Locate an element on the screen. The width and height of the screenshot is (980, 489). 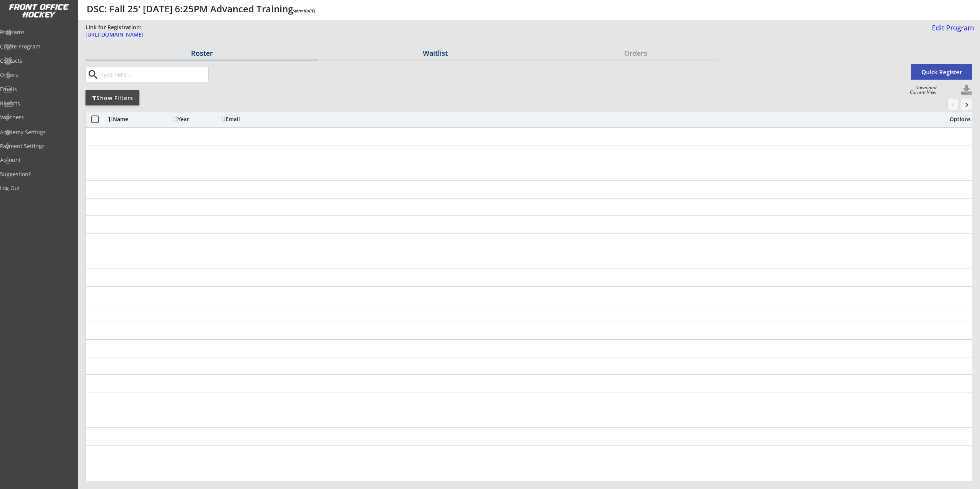
div: Roster is located at coordinates (202, 53).